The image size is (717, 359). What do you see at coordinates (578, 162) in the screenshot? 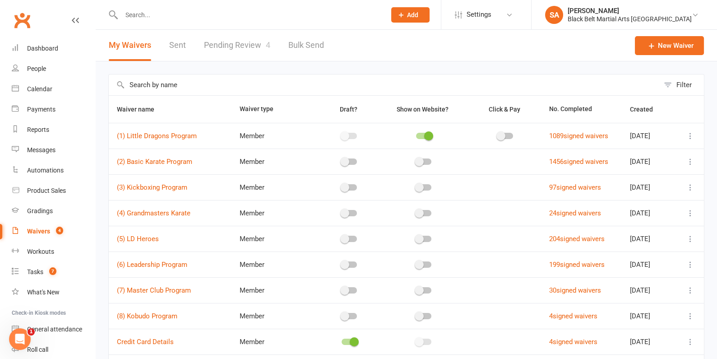
I see `a: 1456signed waivers` at bounding box center [578, 162].